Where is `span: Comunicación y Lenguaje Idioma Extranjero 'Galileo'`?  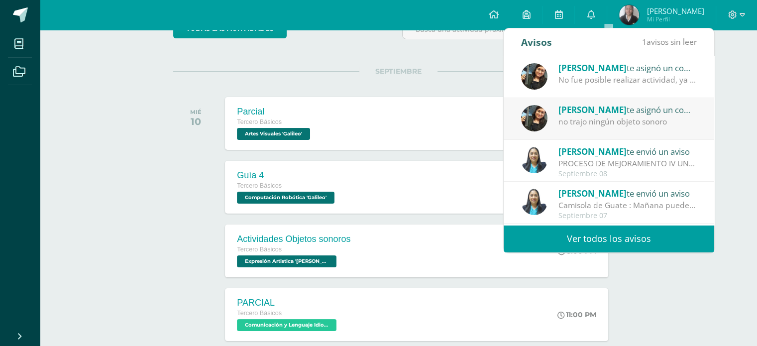
span: Comunicación y Lenguaje Idioma Extranjero 'Galileo' is located at coordinates (287, 325).